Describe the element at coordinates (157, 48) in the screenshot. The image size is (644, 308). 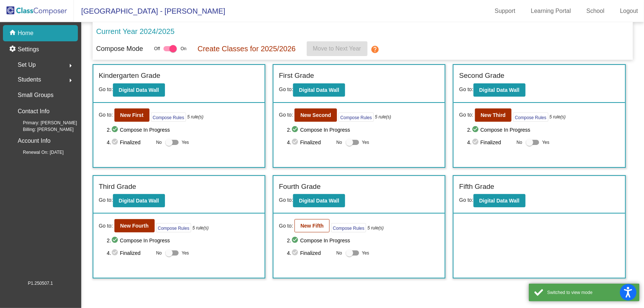
I see `span: Off` at that location.